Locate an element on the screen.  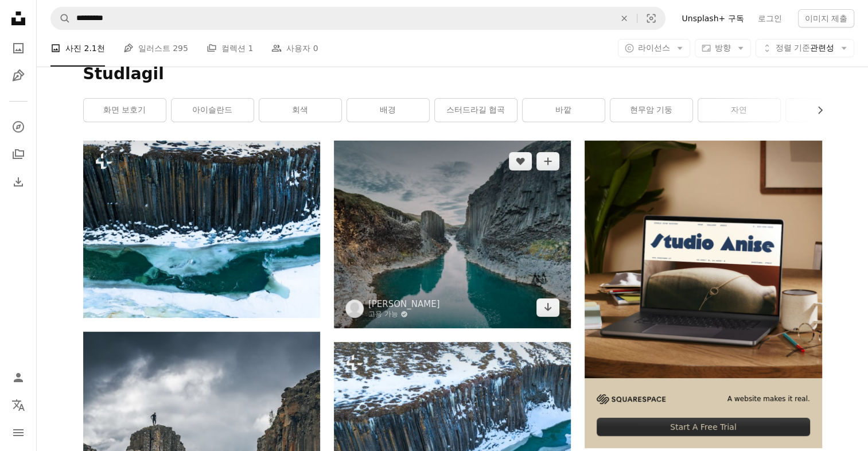
a: A website makes it real.Start A Free Trial is located at coordinates (703, 295).